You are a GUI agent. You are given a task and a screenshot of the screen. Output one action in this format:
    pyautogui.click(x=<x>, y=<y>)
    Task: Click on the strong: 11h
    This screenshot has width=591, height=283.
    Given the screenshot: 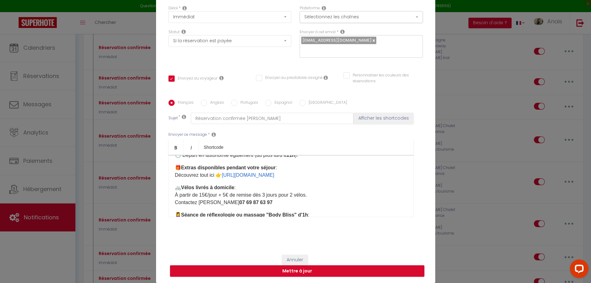 What is the action you would take?
    pyautogui.click(x=291, y=155)
    